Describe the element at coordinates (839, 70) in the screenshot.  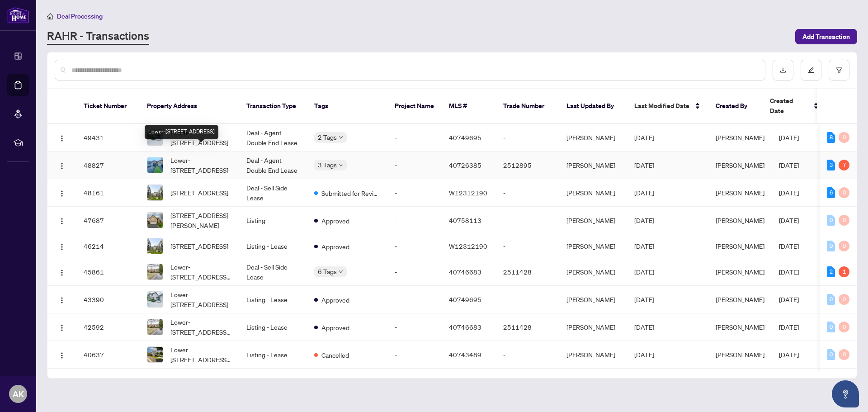
I see `span: filter` at that location.